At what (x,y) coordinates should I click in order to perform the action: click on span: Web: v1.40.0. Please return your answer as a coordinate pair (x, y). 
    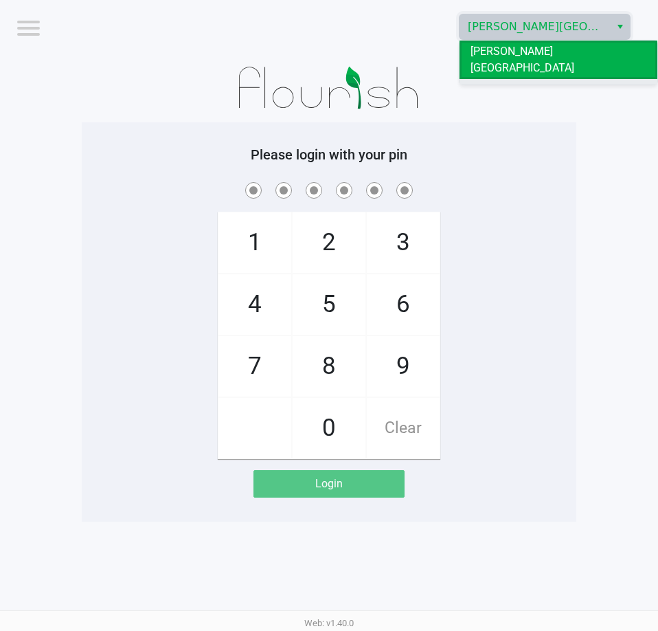
    Looking at the image, I should click on (329, 622).